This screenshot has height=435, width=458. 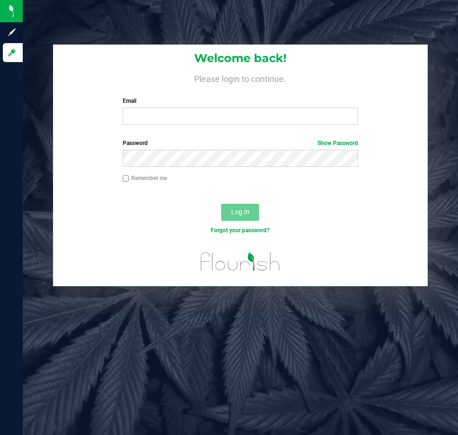 I want to click on inline-svg: Log in, so click(x=12, y=53).